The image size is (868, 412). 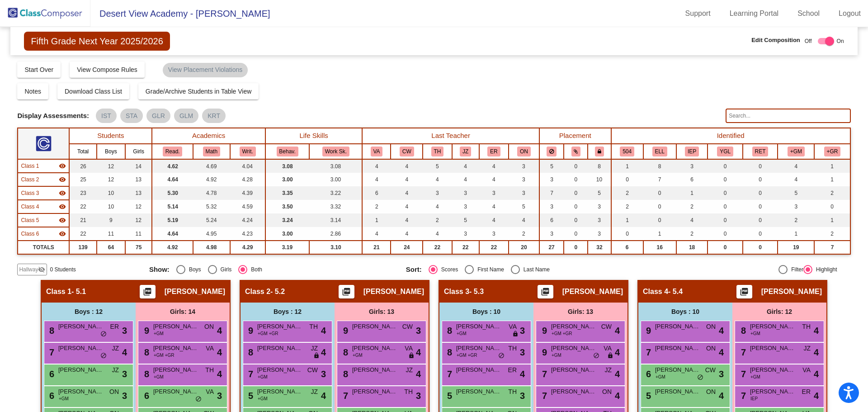 What do you see at coordinates (107, 69) in the screenshot?
I see `button: View Compose Rules` at bounding box center [107, 69].